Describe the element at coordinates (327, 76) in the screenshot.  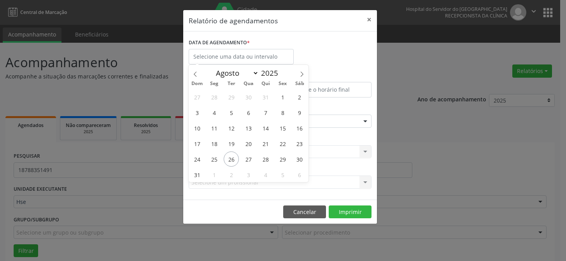
I see `label: ATÉ` at that location.